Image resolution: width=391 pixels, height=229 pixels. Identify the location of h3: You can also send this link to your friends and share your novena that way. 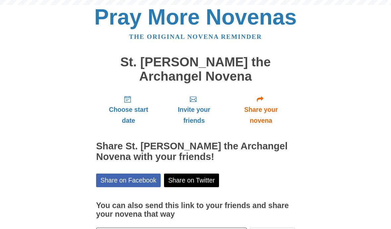
(195, 209).